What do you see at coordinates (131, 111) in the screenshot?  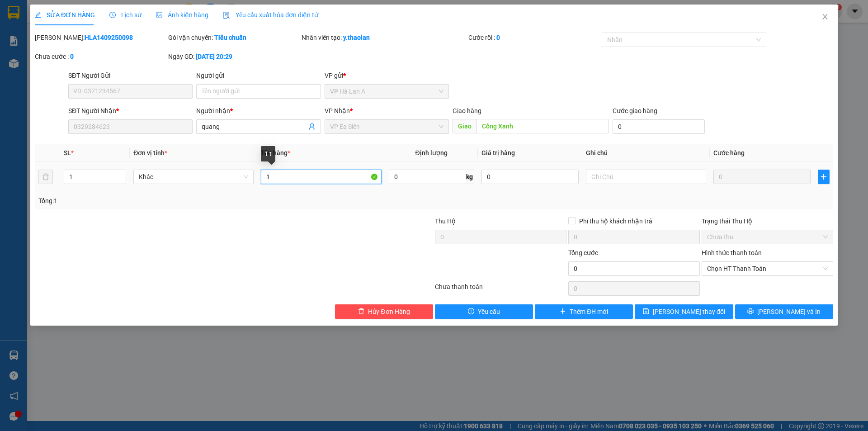 I see `div: SĐT Người Nhận` at bounding box center [131, 111].